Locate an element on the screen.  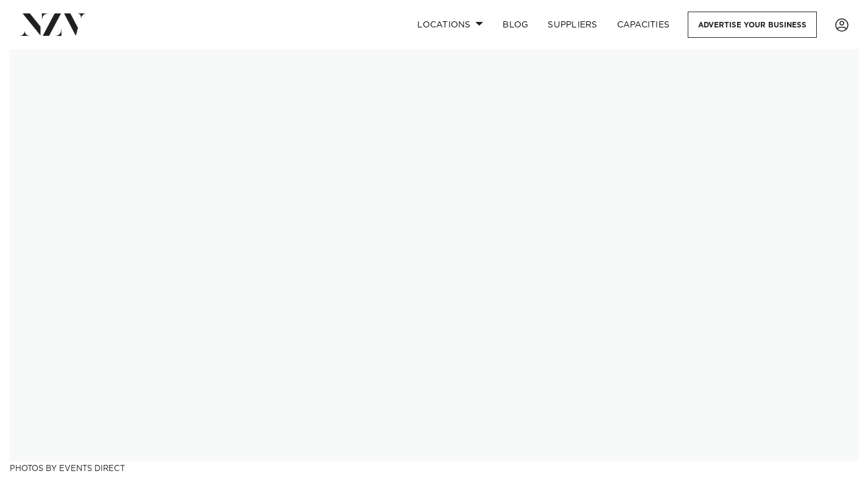
a: Advertise your business is located at coordinates (753, 25).